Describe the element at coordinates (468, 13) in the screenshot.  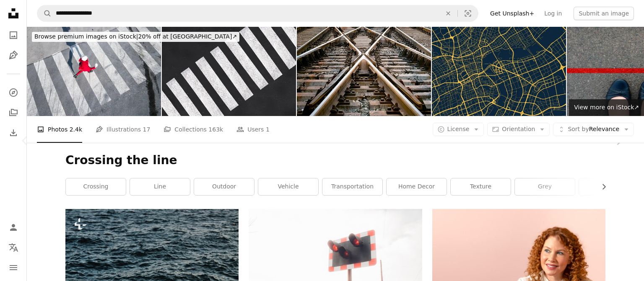
I see `button: Visual search` at that location.